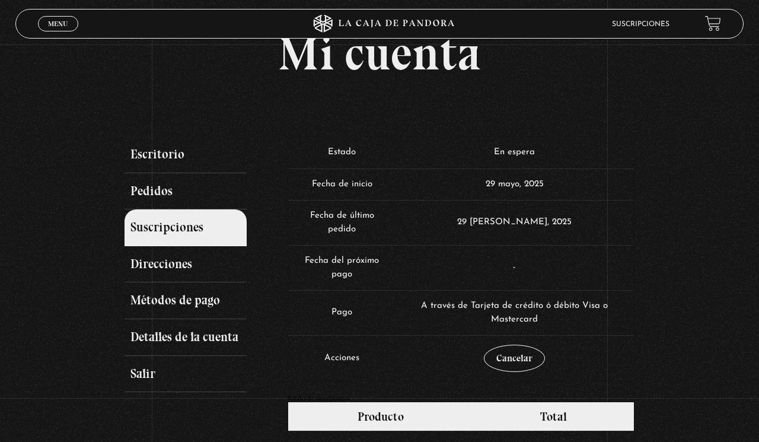 Image resolution: width=759 pixels, height=442 pixels. I want to click on span: Cerrar, so click(58, 34).